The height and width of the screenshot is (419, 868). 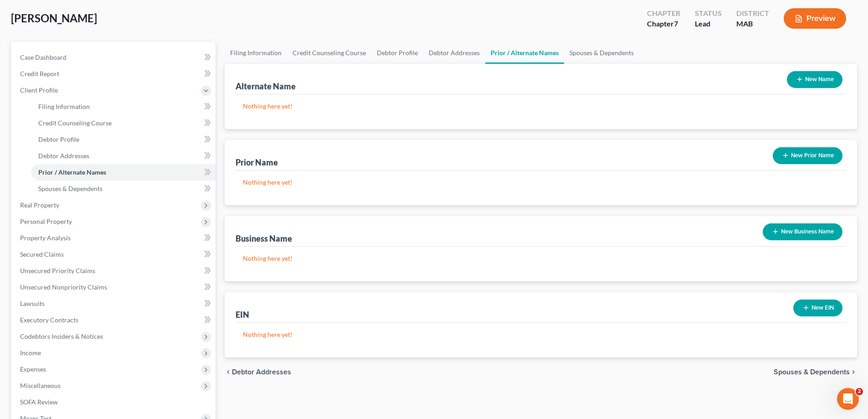 What do you see at coordinates (708, 24) in the screenshot?
I see `div: Lead` at bounding box center [708, 24].